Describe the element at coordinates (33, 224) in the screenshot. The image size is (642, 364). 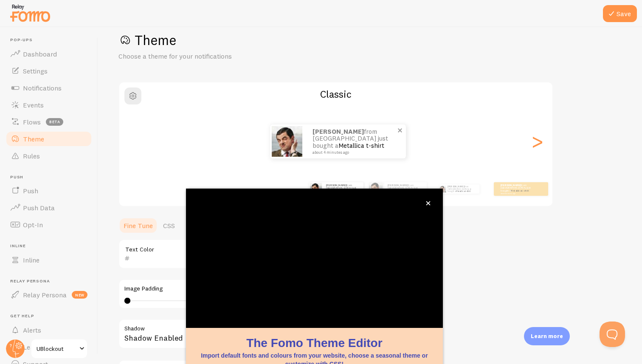
I see `span: Opt-In` at that location.